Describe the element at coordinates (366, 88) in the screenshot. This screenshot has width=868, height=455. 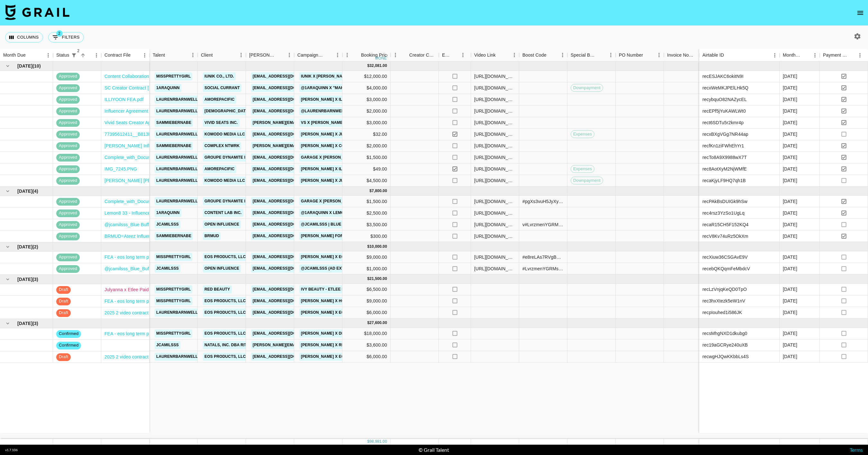
I see `div: $4,000.00` at that location.